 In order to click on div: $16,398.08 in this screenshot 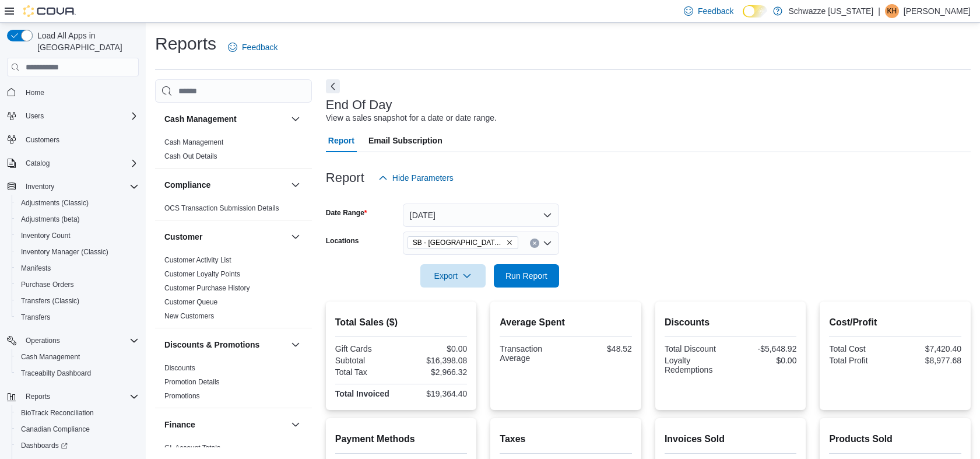, I will do `click(435, 361)`.